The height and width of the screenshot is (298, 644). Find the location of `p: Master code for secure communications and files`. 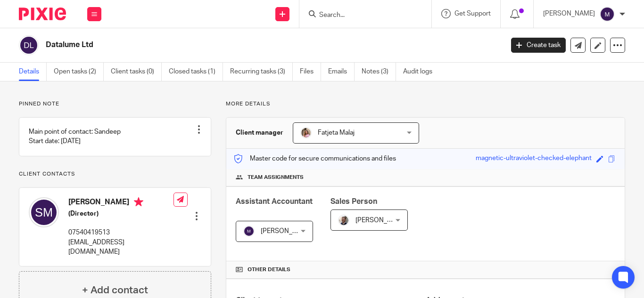

p: Master code for secure communications and files is located at coordinates (315, 159).